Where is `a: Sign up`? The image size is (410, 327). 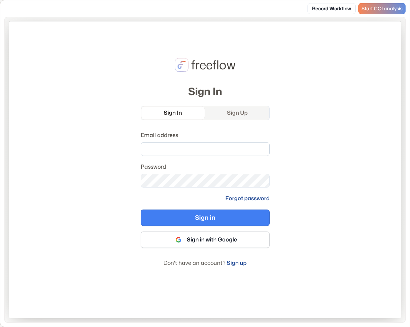 a: Sign up is located at coordinates (236, 263).